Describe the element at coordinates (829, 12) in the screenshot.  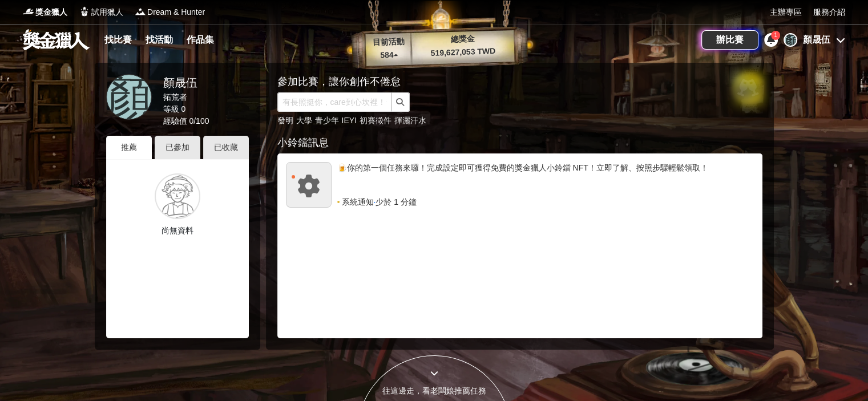
I see `a: 服務介紹` at that location.